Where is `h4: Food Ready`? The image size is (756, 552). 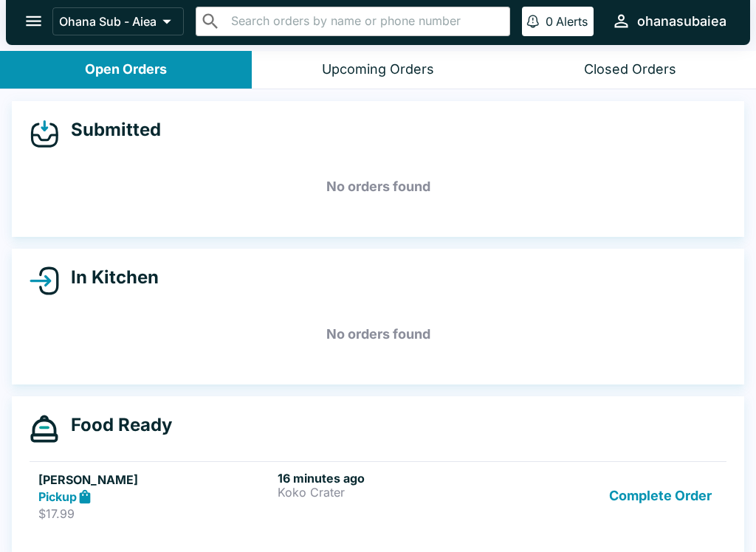
h4: Food Ready is located at coordinates (116, 425).